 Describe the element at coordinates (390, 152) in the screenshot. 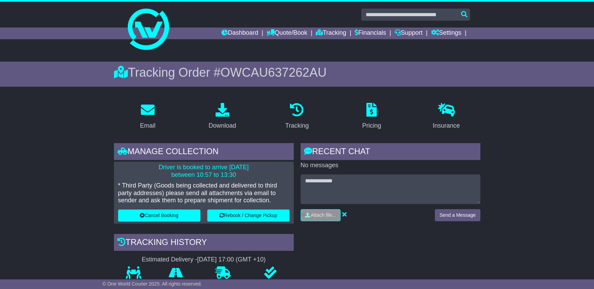

I see `div: RECENT CHAT` at that location.